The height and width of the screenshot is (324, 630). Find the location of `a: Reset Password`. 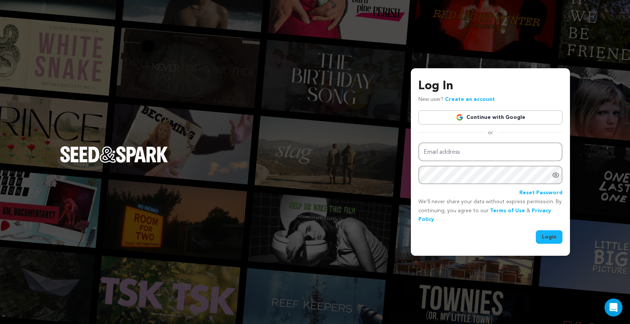

a: Reset Password is located at coordinates (540, 193).